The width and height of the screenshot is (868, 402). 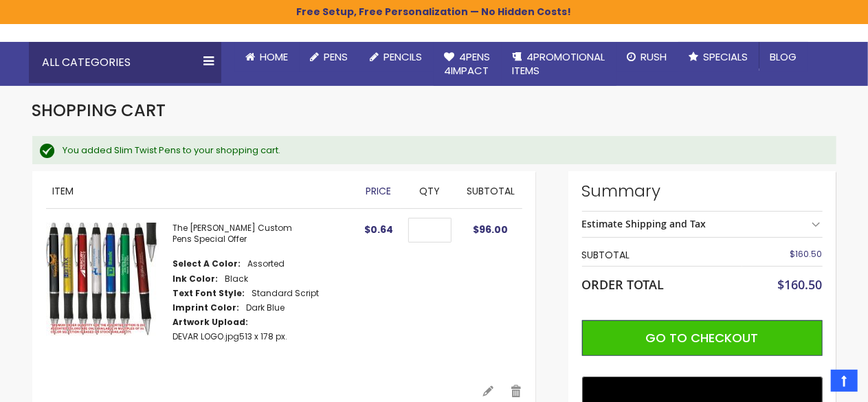 I want to click on a: Pens, so click(x=330, y=57).